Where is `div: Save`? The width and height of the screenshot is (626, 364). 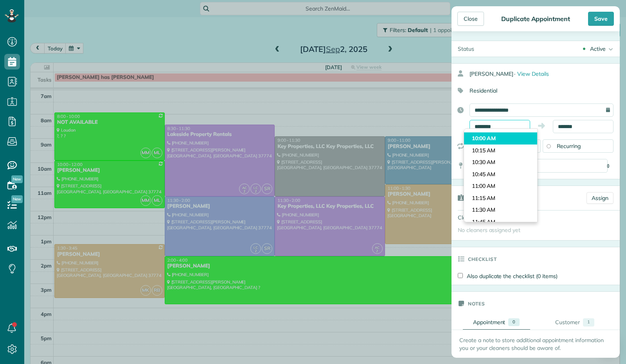 div: Save is located at coordinates (600, 19).